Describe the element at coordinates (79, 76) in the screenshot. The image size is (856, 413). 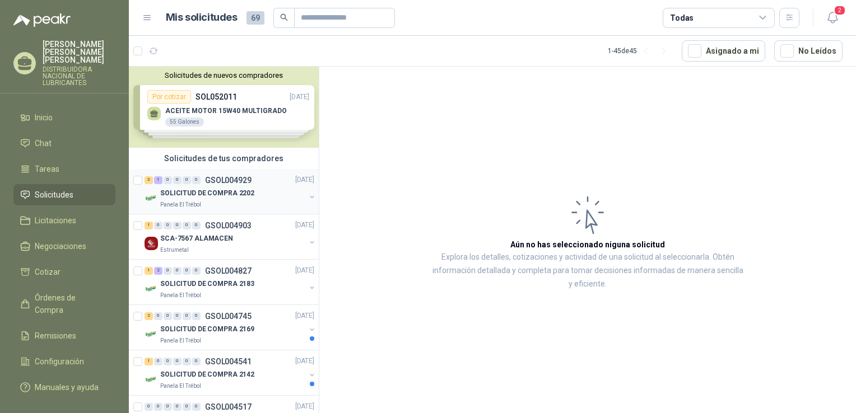
I see `p: DISTRIBUIDORA NACIONAL DE LUBRICANTES` at that location.